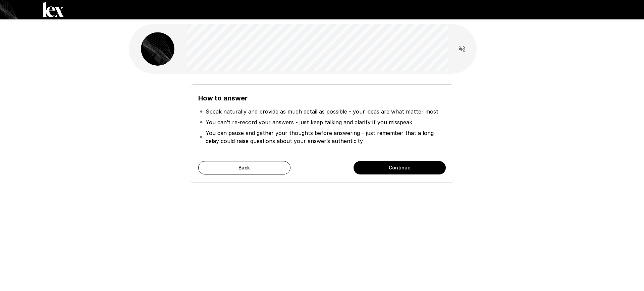  I want to click on button: Read questions aloud, so click(462, 49).